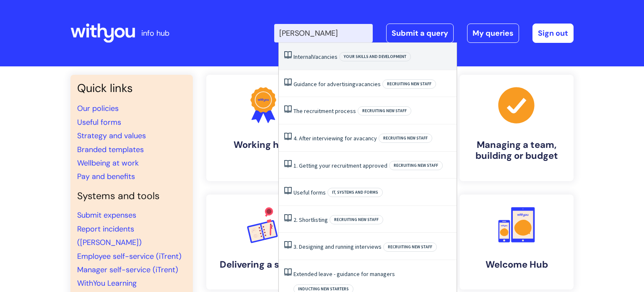  What do you see at coordinates (129, 256) in the screenshot?
I see `a: Employee self-service (iTrent)` at bounding box center [129, 256].